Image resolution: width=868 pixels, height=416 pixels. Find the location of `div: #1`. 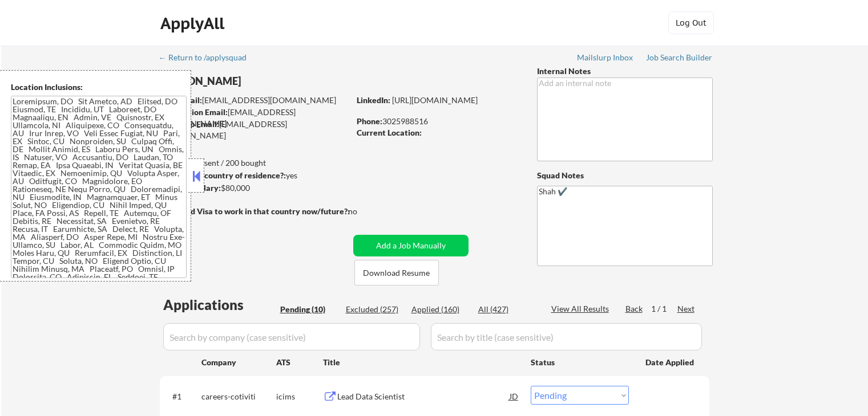

div: #1 is located at coordinates (182, 397).